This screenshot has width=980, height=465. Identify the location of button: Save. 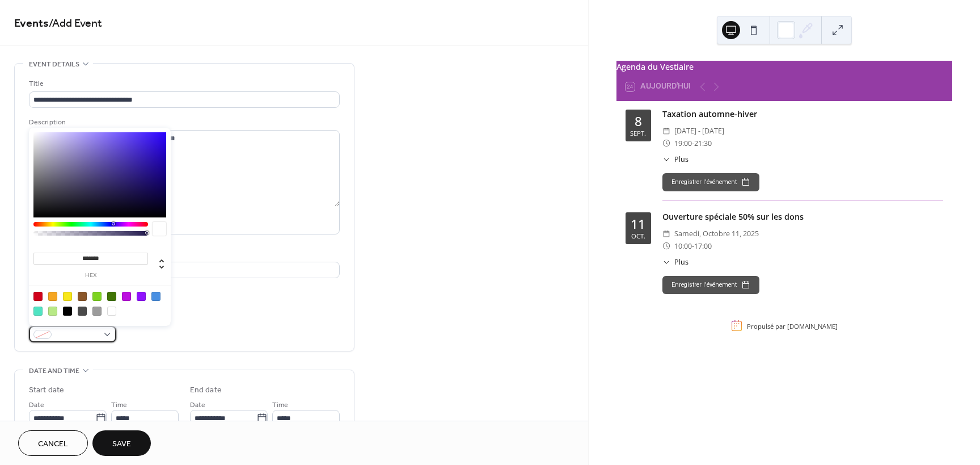
(121, 443).